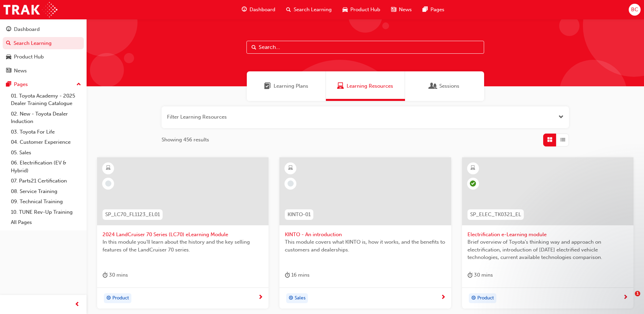 The width and height of the screenshot is (644, 314). Describe the element at coordinates (563, 140) in the screenshot. I see `span: List` at that location.